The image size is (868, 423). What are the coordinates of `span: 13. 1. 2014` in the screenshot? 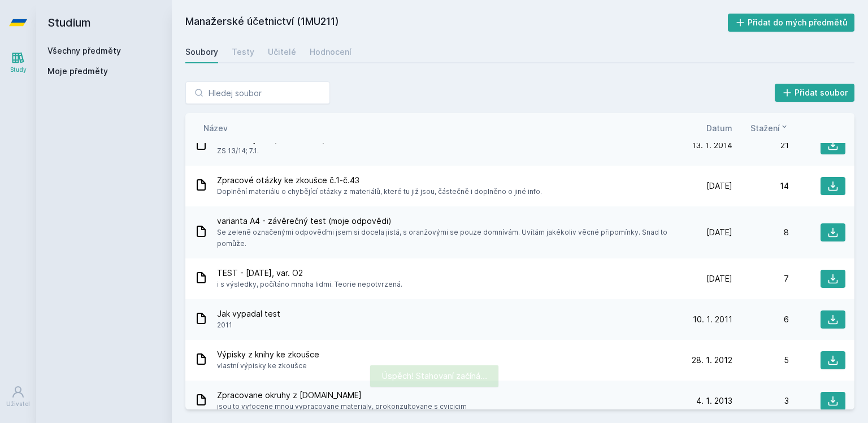 It's located at (712, 145).